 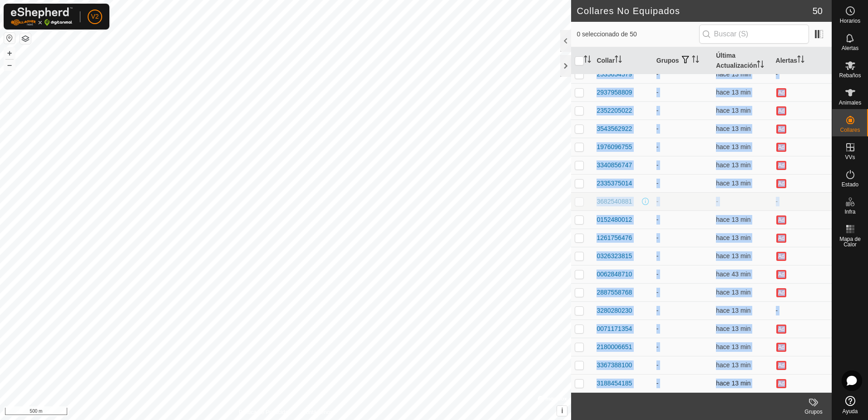 What do you see at coordinates (265, 412) in the screenshot?
I see `a: Política de Privacidad` at bounding box center [265, 412].